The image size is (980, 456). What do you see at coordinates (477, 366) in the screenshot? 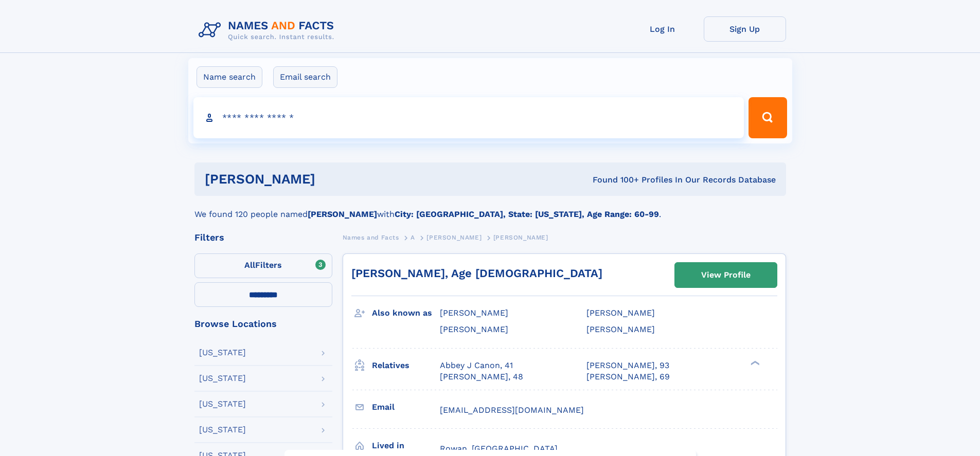
I see `a: Abbey J Canon, 41` at bounding box center [477, 366].